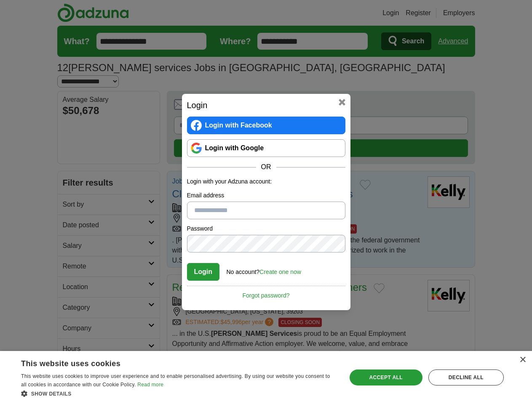 This screenshot has width=532, height=404. Describe the element at coordinates (522, 360) in the screenshot. I see `div: Close` at that location.